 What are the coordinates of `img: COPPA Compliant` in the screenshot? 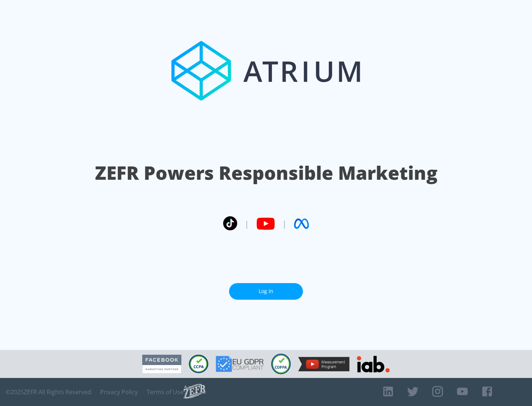 It's located at (281, 364).